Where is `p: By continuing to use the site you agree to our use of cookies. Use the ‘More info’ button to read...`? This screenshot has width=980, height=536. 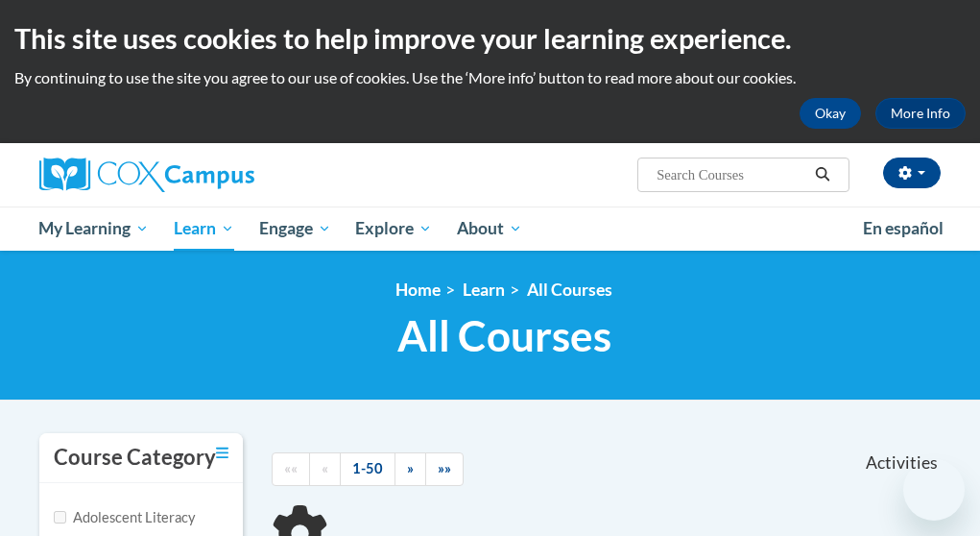 p: By continuing to use the site you agree to our use of cookies. Use the ‘More info’ button to read... is located at coordinates (489, 78).